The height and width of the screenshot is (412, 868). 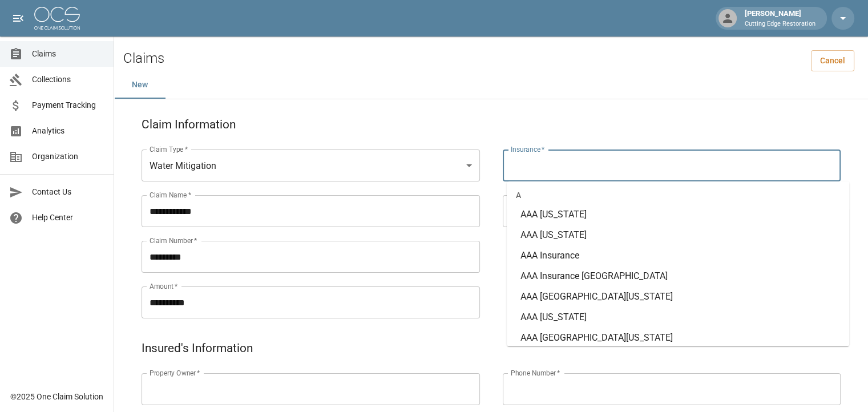 What do you see at coordinates (68, 191) in the screenshot?
I see `span: Contact Us` at bounding box center [68, 191].